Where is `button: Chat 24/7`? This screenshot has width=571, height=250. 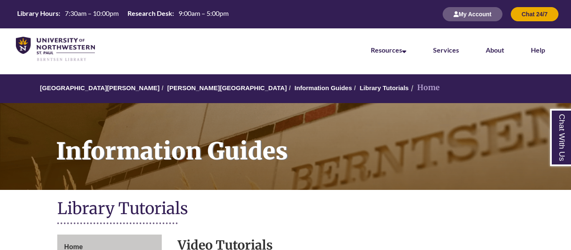
button: Chat 24/7 is located at coordinates (534, 14).